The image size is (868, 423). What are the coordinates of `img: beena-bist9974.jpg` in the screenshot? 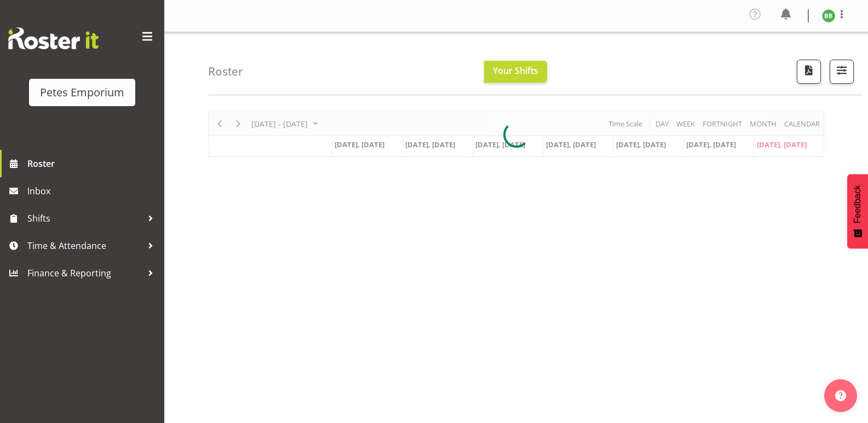 It's located at (829, 16).